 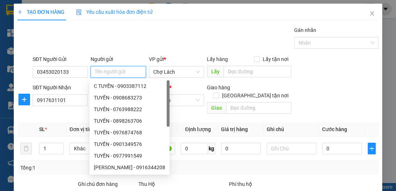 What do you see at coordinates (241, 148) in the screenshot?
I see `input: 0` at bounding box center [241, 148].